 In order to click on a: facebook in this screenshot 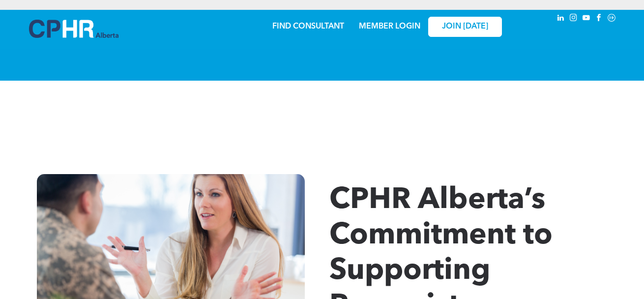, I will do `click(598, 19)`.